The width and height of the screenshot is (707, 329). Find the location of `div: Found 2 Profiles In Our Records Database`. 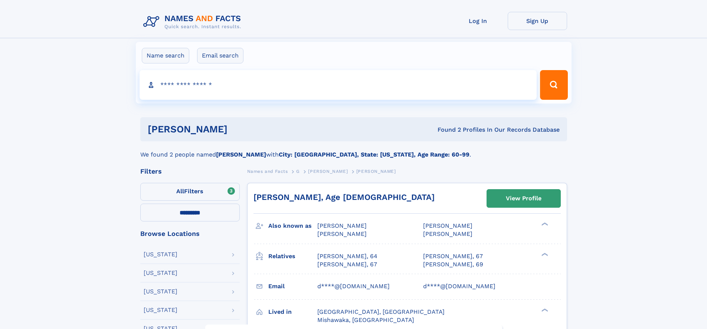

div: Found 2 Profiles In Our Records Database is located at coordinates (446, 130).